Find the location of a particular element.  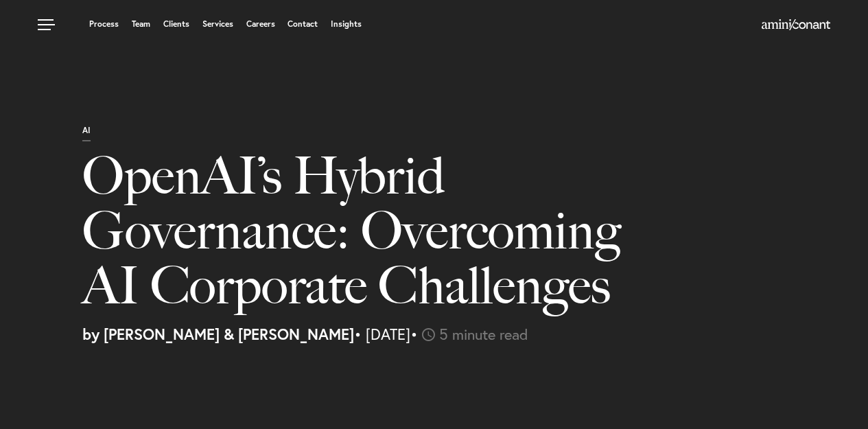

a: Services is located at coordinates (218, 24).